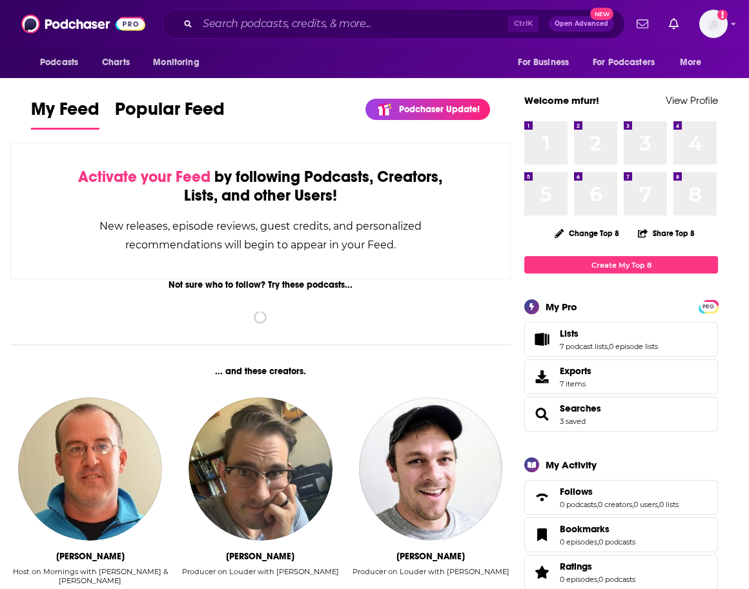  What do you see at coordinates (90, 469) in the screenshot?
I see `img: Eli Savoie` at bounding box center [90, 469].